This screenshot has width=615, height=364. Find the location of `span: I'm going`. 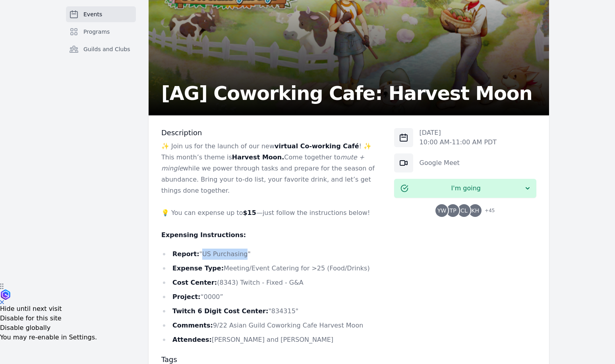

span: I'm going is located at coordinates (466, 188).